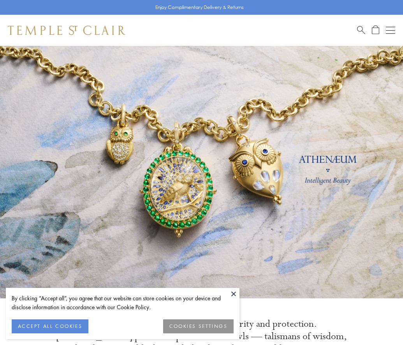 The height and width of the screenshot is (345, 403). What do you see at coordinates (123, 303) in the screenshot?
I see `div: By clicking “Accept all”, you agree that our website can store cookies on your device and disclos...` at bounding box center [123, 303].